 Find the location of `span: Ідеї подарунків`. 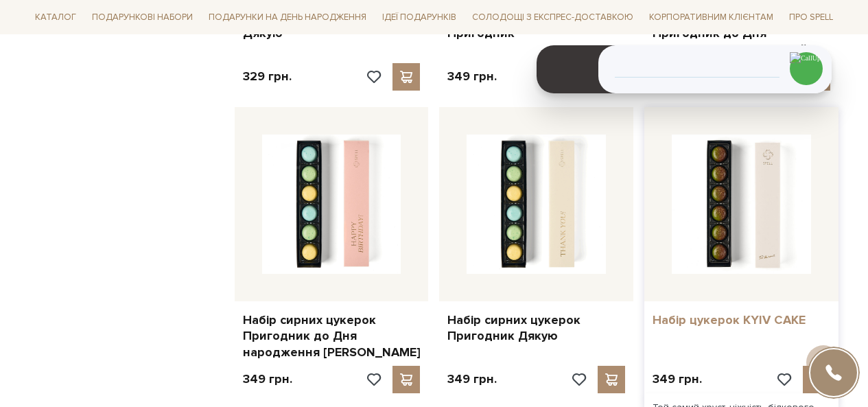

span: Ідеї подарунків is located at coordinates (419, 17).